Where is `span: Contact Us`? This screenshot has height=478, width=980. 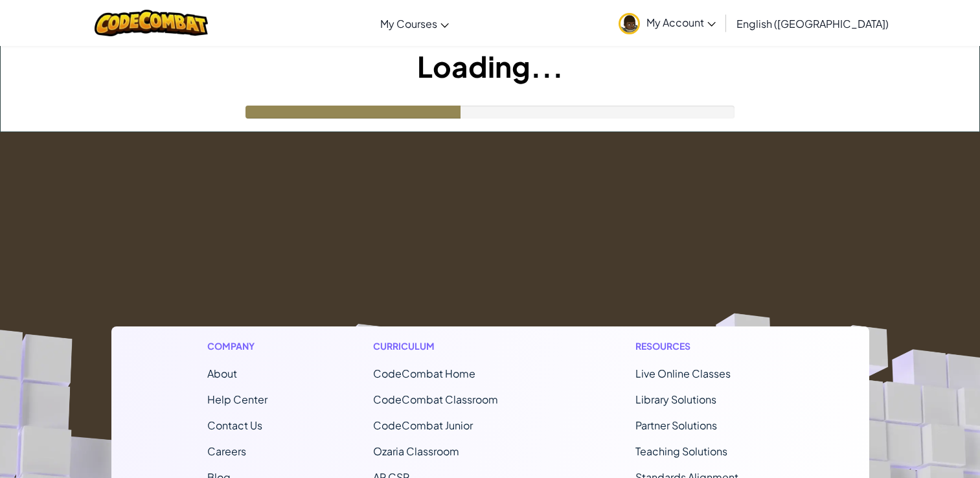
span: Contact Us is located at coordinates (235, 425).